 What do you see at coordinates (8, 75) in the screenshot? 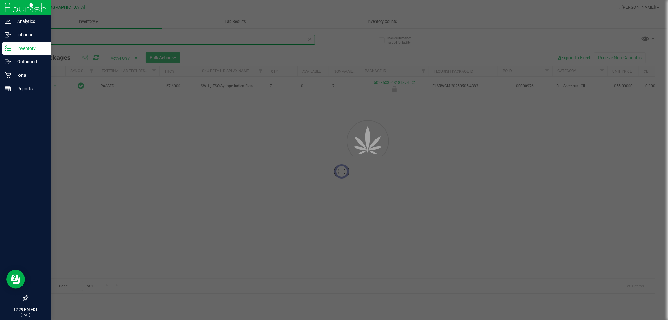
I see `inline-svg: Retail` at bounding box center [8, 75].